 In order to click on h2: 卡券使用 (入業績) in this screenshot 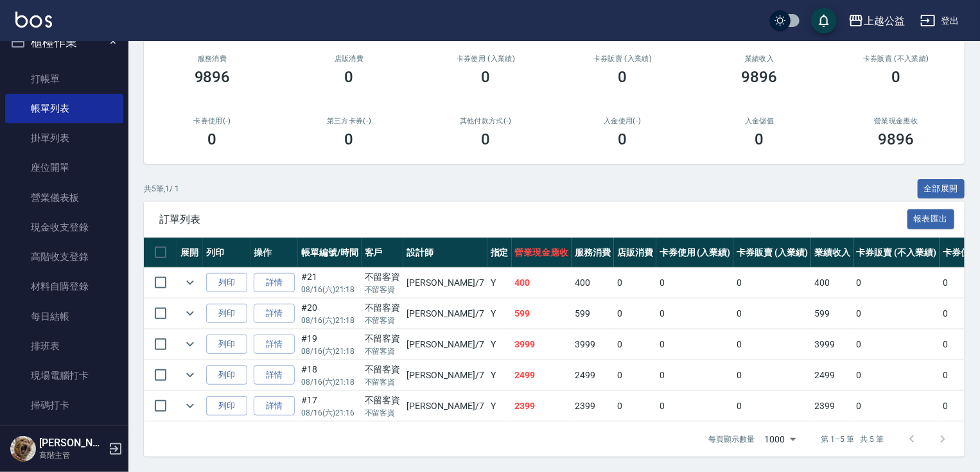, I will do `click(485, 59)`.